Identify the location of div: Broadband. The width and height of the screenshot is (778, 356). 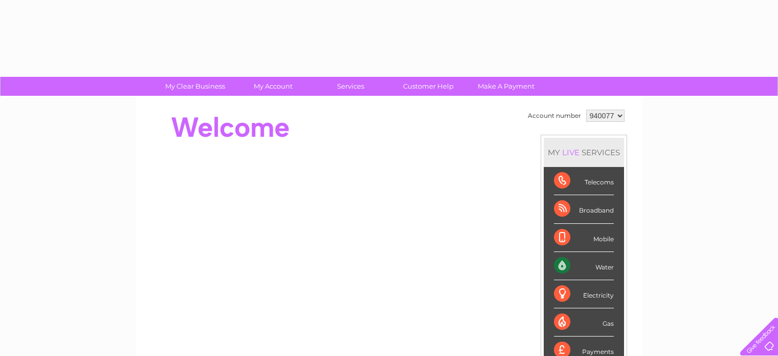
(584, 209).